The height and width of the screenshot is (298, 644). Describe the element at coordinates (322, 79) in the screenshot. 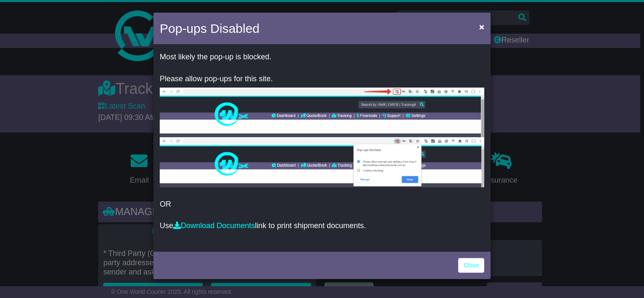

I see `p: Please allow pop-ups for this site.` at that location.